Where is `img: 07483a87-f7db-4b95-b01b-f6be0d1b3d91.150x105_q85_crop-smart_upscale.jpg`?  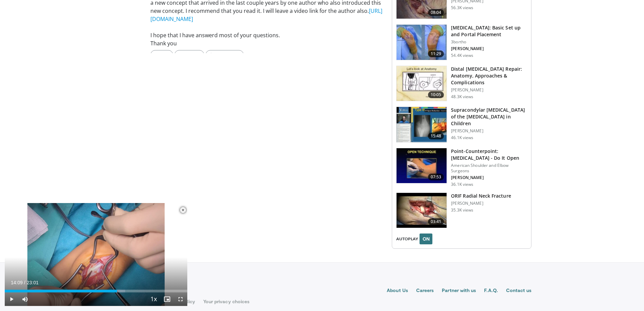 img: 07483a87-f7db-4b95-b01b-f6be0d1b3d91.150x105_q85_crop-smart_upscale.jpg is located at coordinates (422, 125).